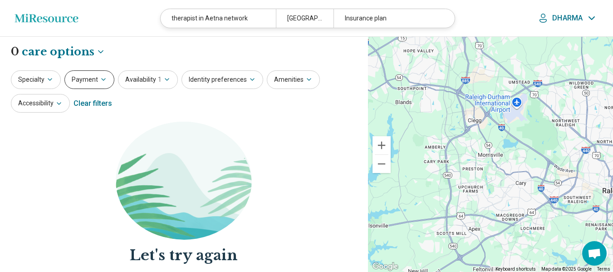 The height and width of the screenshot is (272, 613). I want to click on button: Identity preferences, so click(222, 79).